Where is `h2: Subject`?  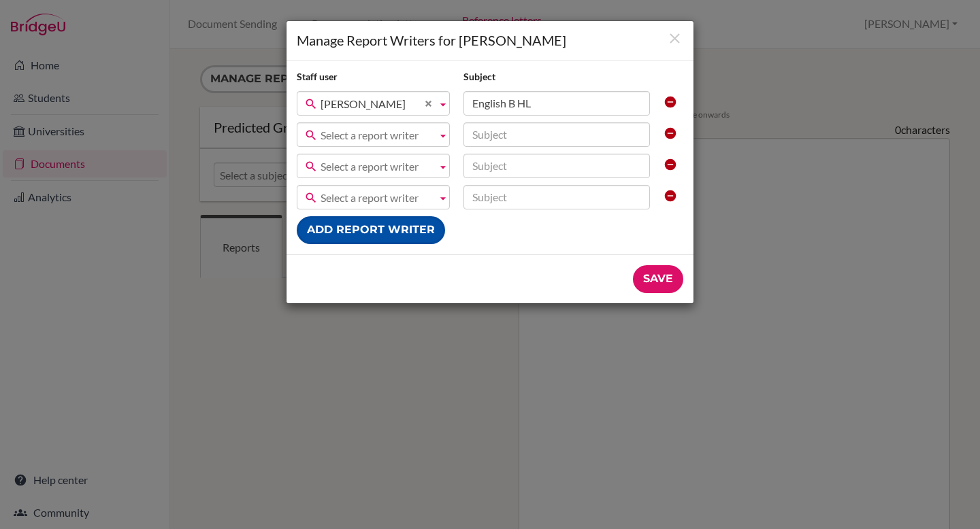
h2: Subject is located at coordinates (556, 77).